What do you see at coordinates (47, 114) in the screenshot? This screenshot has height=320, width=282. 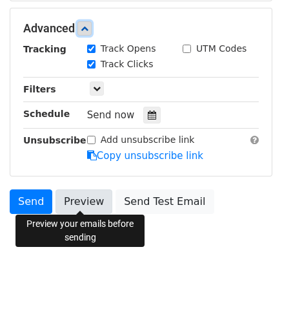 I see `strong: Schedule` at bounding box center [47, 114].